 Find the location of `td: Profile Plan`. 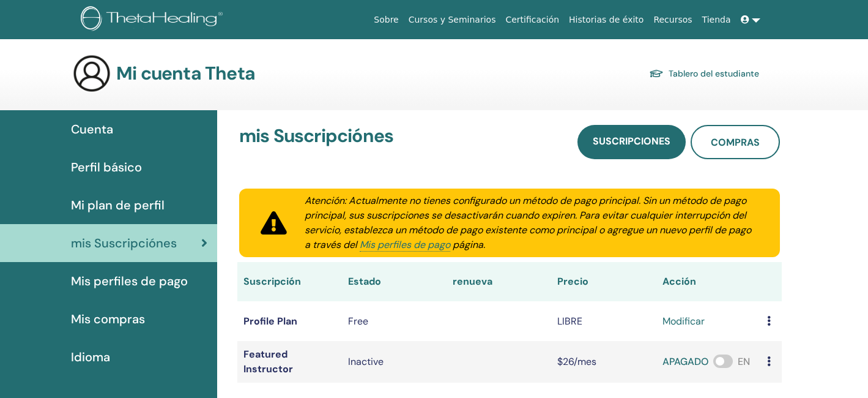

td: Profile Plan is located at coordinates (289, 320).